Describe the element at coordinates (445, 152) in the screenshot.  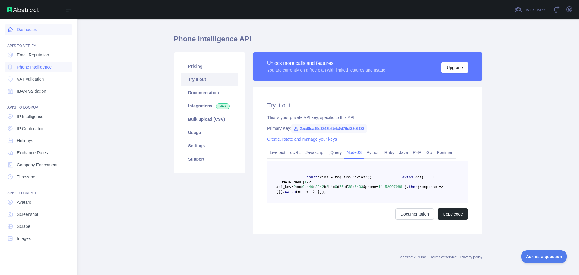
I see `a: Postman` at that location.